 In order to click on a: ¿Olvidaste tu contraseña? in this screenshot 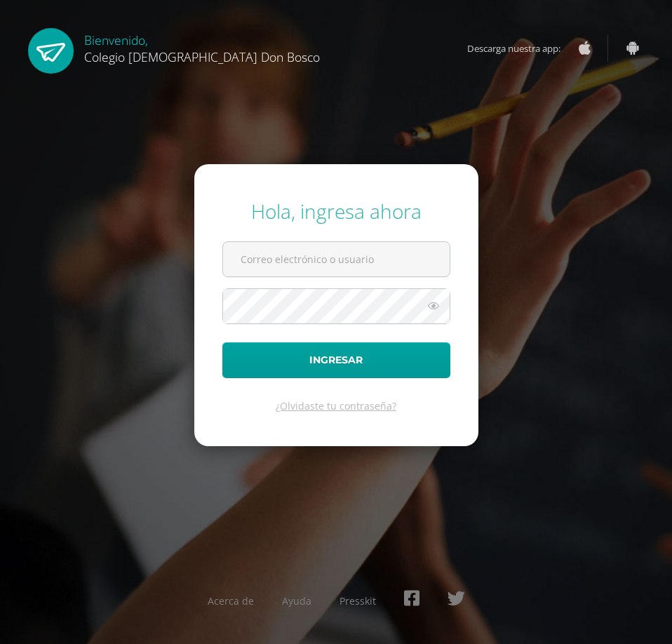, I will do `click(336, 406)`.